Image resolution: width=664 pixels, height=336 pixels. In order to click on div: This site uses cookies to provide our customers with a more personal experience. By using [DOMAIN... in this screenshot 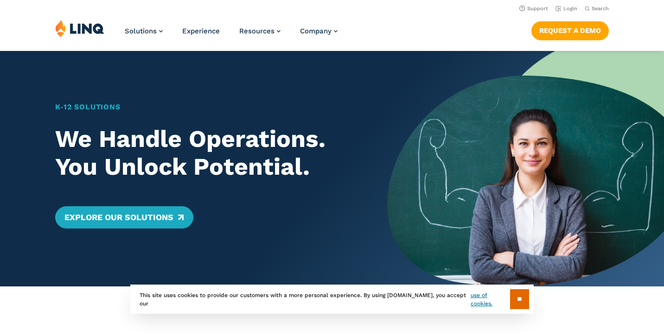, I will do `click(332, 299)`.